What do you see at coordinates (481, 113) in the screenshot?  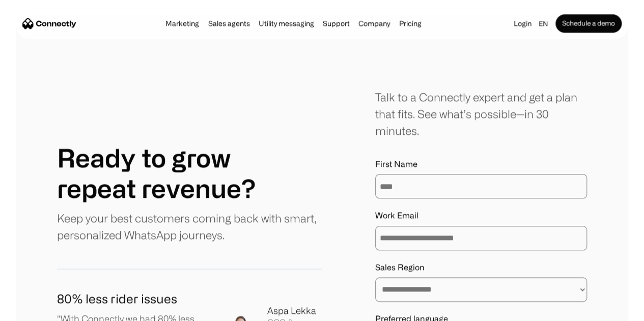 I see `div: Talk to a Connectly expert and get a plan that fits. See what’s possible—in 30 minutes.` at bounding box center [481, 113].